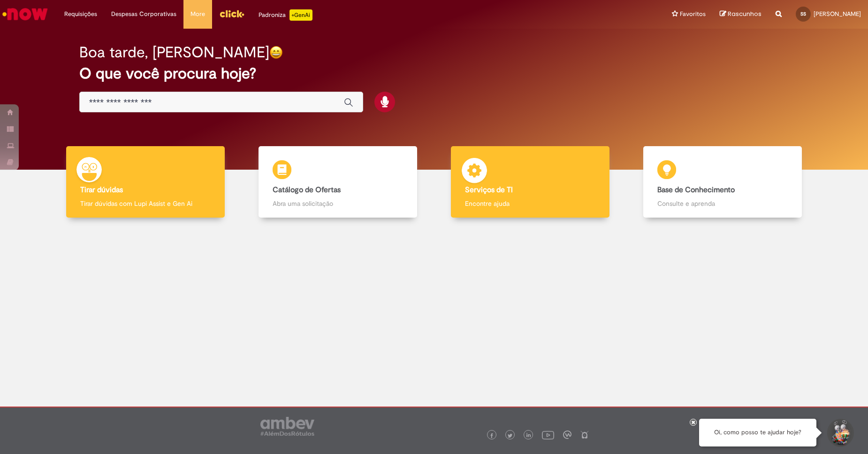 The width and height of the screenshot is (868, 454). What do you see at coordinates (803, 14) in the screenshot?
I see `span: SS` at bounding box center [803, 14].